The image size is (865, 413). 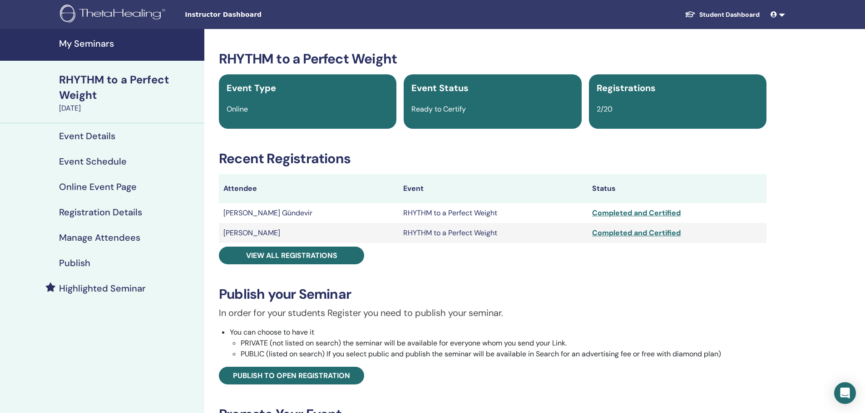 I want to click on h4: Event Schedule, so click(x=93, y=162).